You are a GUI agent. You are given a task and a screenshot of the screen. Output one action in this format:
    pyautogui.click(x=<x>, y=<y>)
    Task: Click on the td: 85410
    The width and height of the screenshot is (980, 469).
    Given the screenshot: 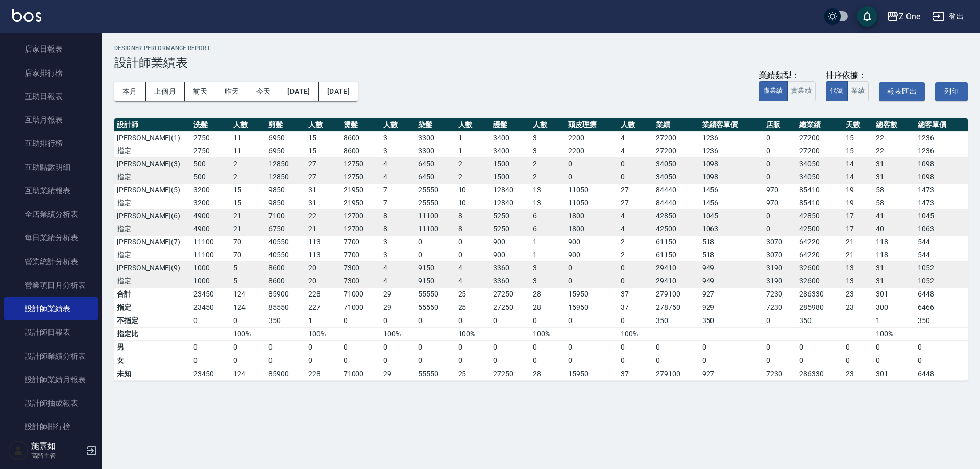 What is the action you would take?
    pyautogui.click(x=820, y=203)
    